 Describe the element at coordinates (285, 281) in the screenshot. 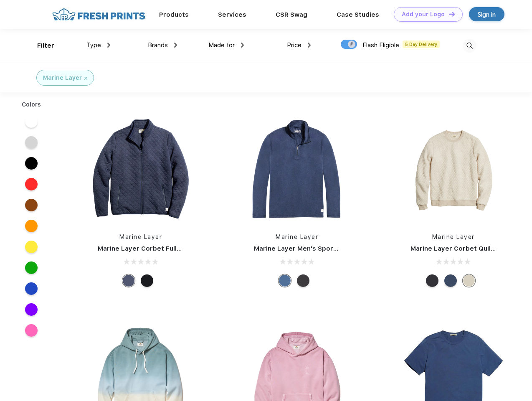

I see `div: Deep Denim` at that location.